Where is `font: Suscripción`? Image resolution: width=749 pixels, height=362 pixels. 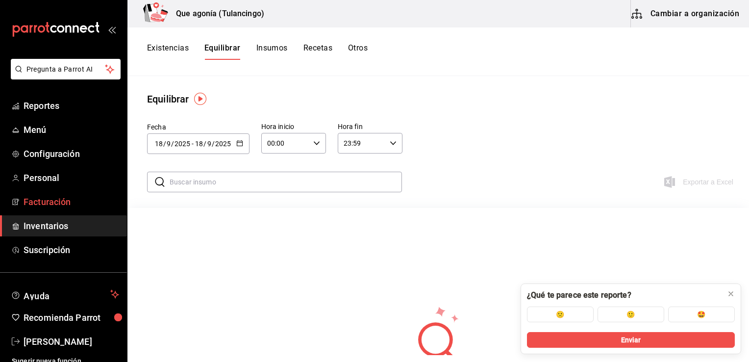
font: Suscripción is located at coordinates (47, 249).